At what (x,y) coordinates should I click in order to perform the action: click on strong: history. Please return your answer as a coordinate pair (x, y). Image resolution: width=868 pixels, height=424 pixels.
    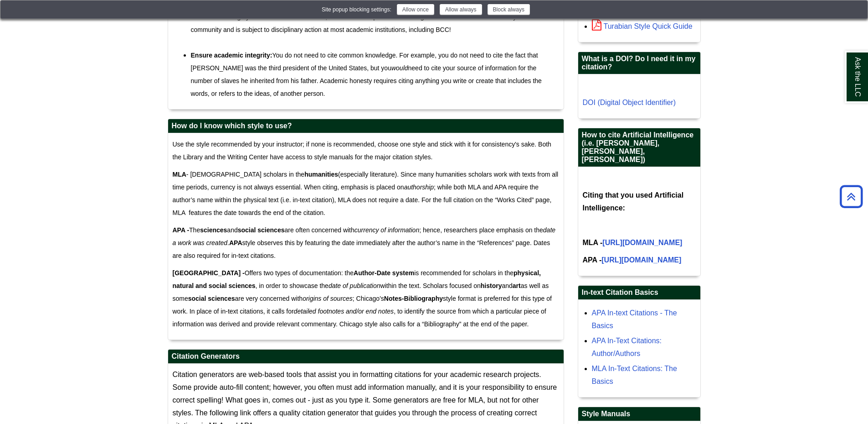
    Looking at the image, I should click on (491, 285).